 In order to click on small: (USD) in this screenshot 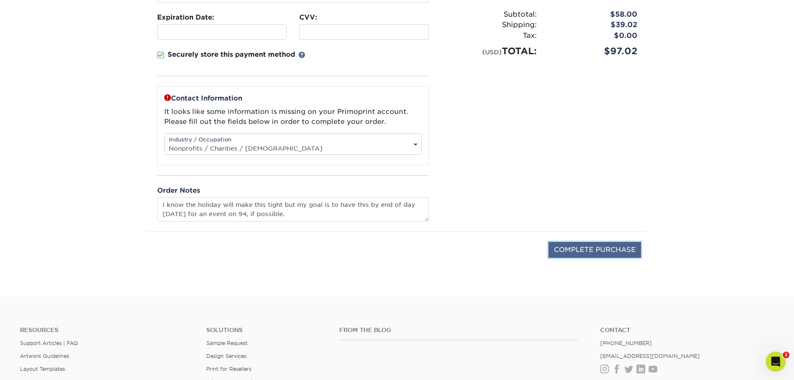, I will do `click(492, 52)`.